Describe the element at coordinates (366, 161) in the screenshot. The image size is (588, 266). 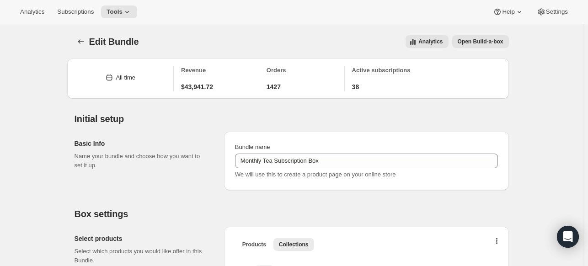
I see `input: ie. Smoothie box` at that location.